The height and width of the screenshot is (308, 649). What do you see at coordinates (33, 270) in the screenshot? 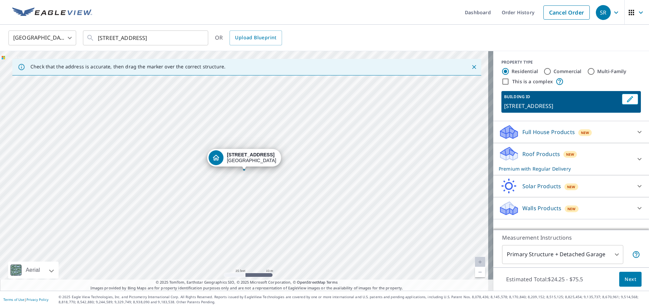
I see `div: Aerial` at bounding box center [33, 270].